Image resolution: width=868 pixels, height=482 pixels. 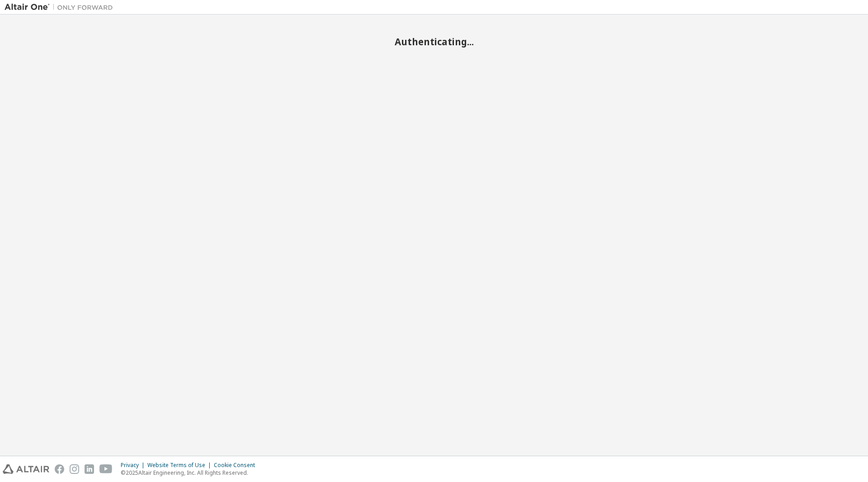 What do you see at coordinates (237, 465) in the screenshot?
I see `div: Cookie Consent` at bounding box center [237, 465].